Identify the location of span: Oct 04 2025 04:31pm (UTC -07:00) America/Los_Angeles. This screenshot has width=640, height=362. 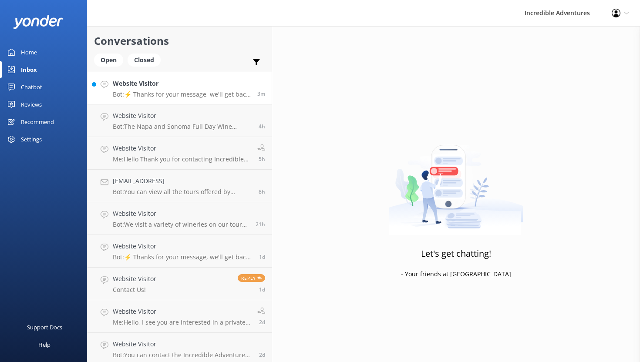
(261, 94).